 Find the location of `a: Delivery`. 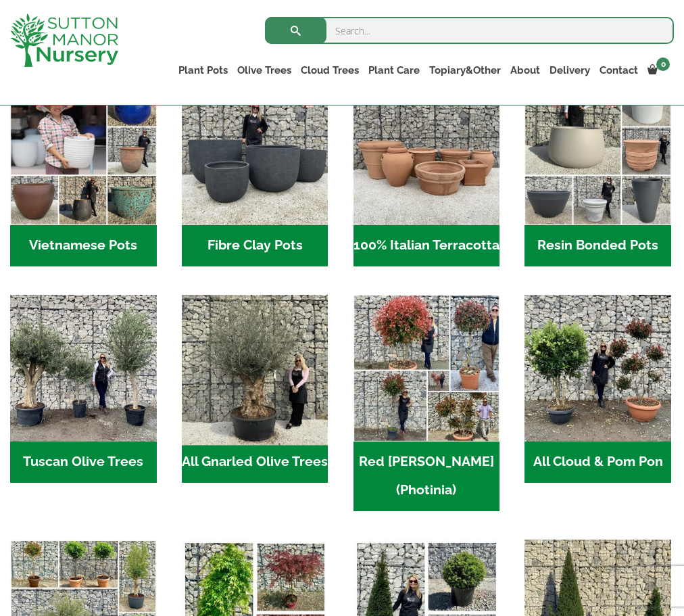

a: Delivery is located at coordinates (570, 71).